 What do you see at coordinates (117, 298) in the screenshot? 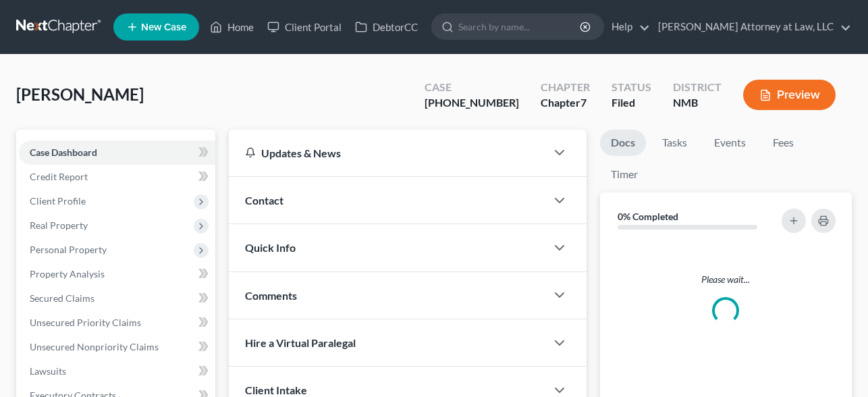
I see `a: Secured Claims` at bounding box center [117, 298].